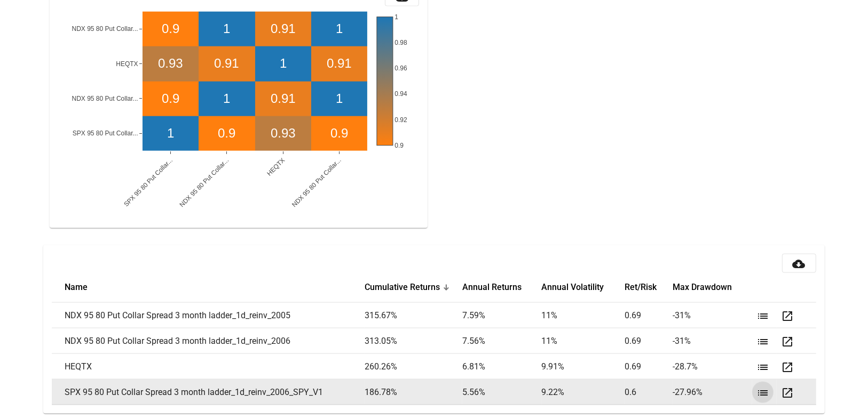  Describe the element at coordinates (583, 367) in the screenshot. I see `td: 9.91 %` at that location.